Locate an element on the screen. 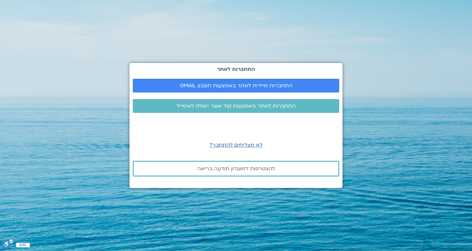 This screenshot has width=472, height=251. h2: התחברות לאתר is located at coordinates (236, 69).